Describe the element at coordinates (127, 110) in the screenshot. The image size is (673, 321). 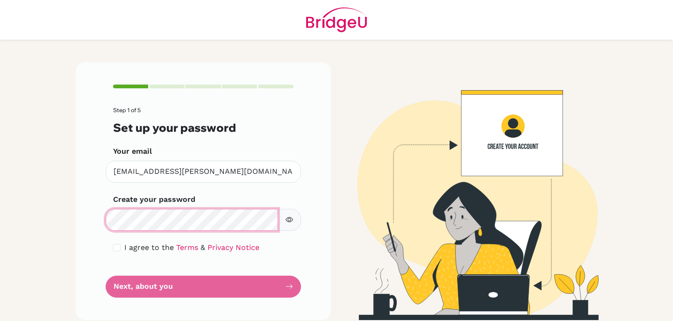
I see `span: Step 1 of 5` at that location.